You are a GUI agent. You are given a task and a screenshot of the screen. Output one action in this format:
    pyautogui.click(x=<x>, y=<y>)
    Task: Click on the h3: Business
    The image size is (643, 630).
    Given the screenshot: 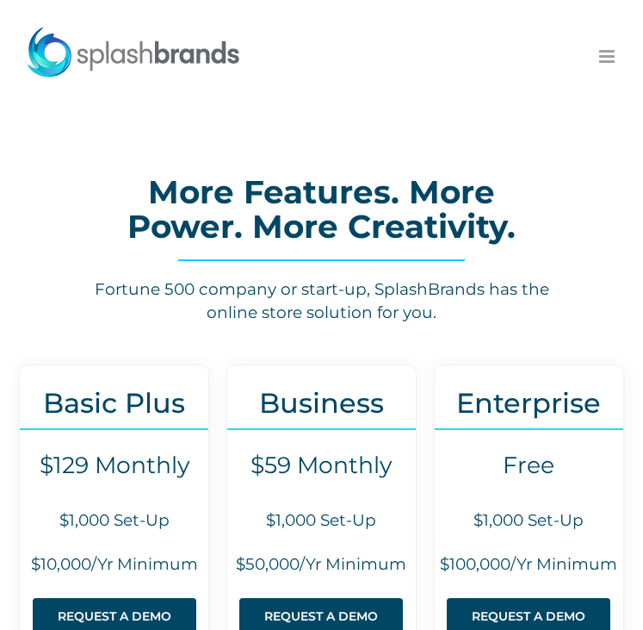 What is the action you would take?
    pyautogui.click(x=321, y=402)
    